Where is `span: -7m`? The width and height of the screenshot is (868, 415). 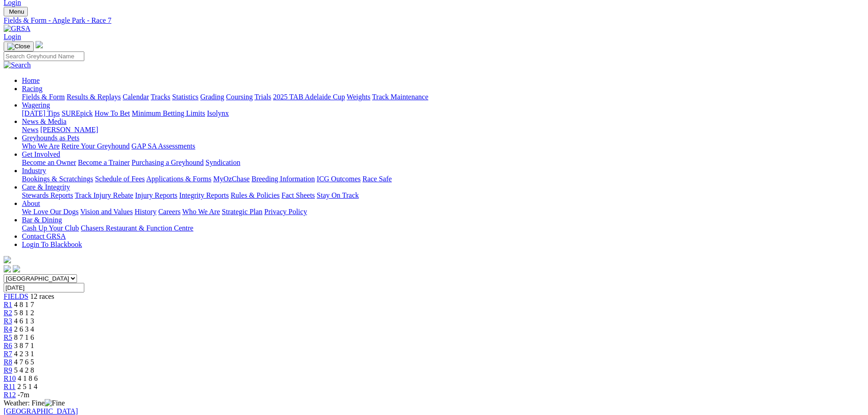 span: -7m is located at coordinates (24, 395).